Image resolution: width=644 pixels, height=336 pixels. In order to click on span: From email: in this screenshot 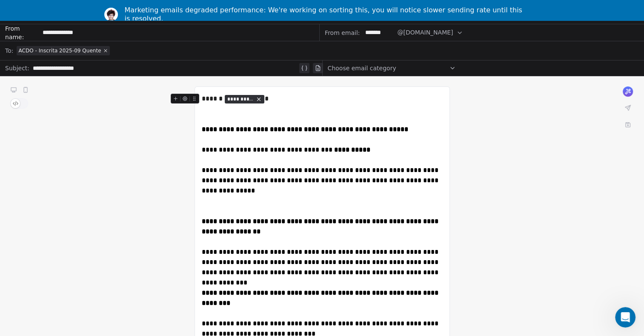, I will do `click(342, 33)`.